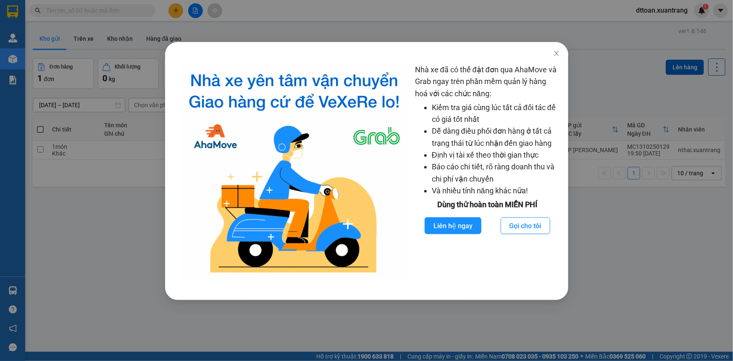 This screenshot has width=733, height=361. Describe the element at coordinates (495, 137) in the screenshot. I see `li: Dễ dàng điều phối đơn hàng ở tất cả trạng thái từ lúc nhận đến giao hàng` at that location.